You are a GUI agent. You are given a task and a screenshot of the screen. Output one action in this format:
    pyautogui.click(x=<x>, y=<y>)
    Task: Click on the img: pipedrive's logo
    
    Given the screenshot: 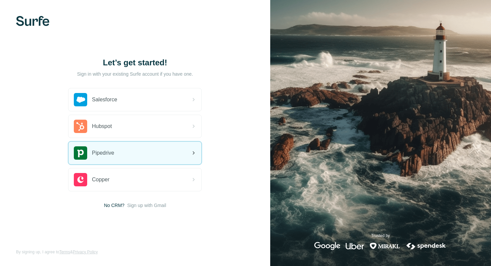 What is the action you would take?
    pyautogui.click(x=80, y=153)
    